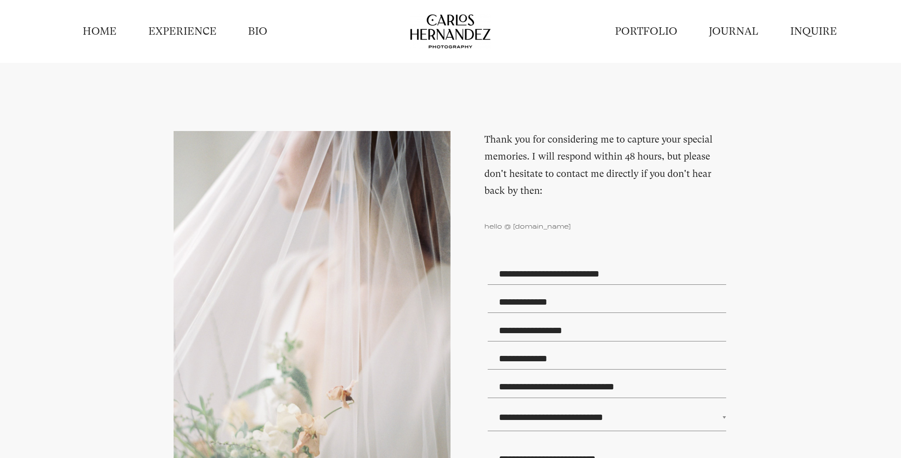  I want to click on a: BIO, so click(257, 31).